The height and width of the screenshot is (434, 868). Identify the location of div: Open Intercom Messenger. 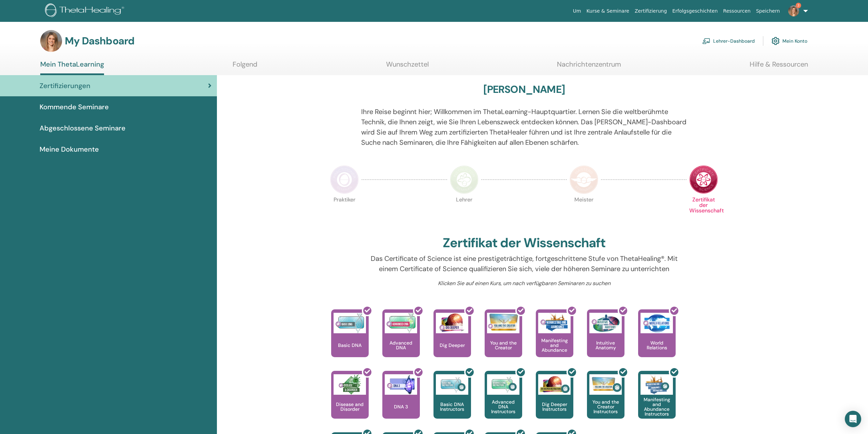
(854, 419).